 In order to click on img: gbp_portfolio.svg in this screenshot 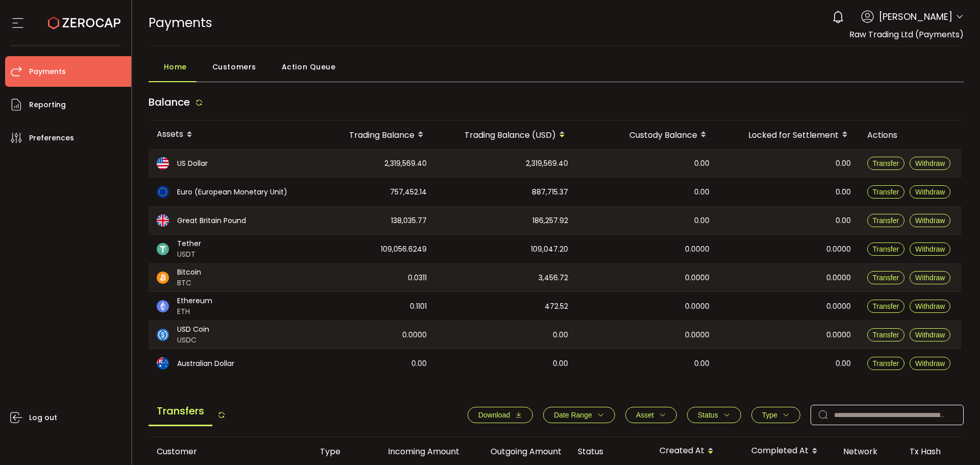, I will do `click(163, 221)`.